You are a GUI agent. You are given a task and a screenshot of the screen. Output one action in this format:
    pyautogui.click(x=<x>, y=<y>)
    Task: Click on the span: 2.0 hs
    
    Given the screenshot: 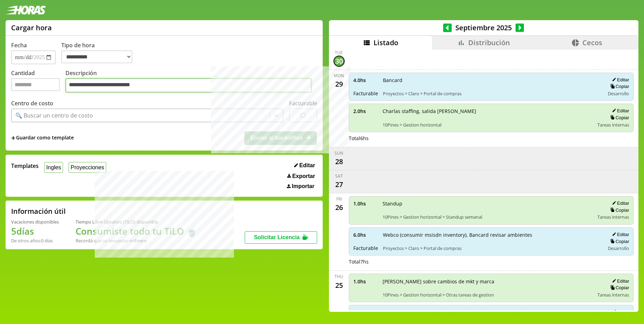 What is the action you would take?
    pyautogui.click(x=365, y=111)
    